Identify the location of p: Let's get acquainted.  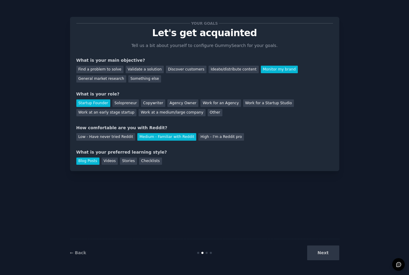
(205, 33).